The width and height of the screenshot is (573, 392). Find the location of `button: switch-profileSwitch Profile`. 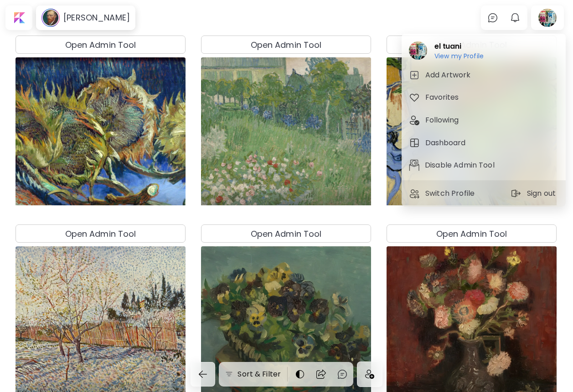

button: switch-profileSwitch Profile is located at coordinates (444, 193).